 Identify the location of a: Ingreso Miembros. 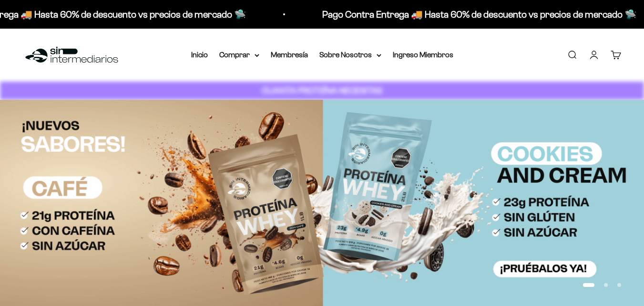
(423, 54).